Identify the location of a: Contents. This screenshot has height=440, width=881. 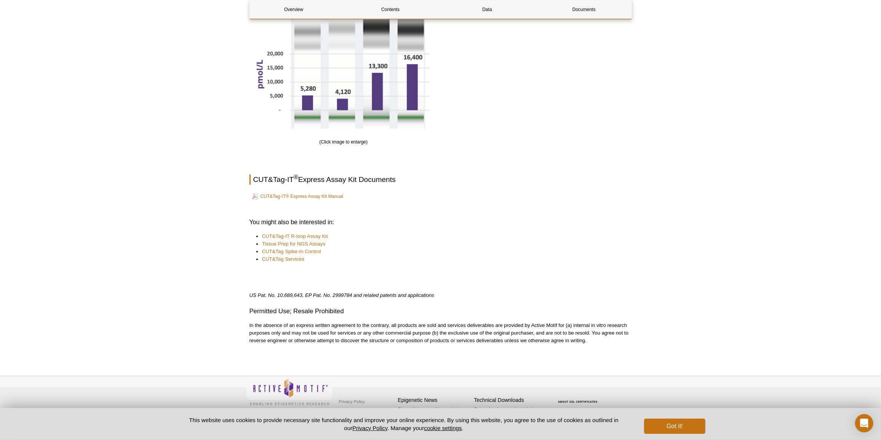
(390, 10).